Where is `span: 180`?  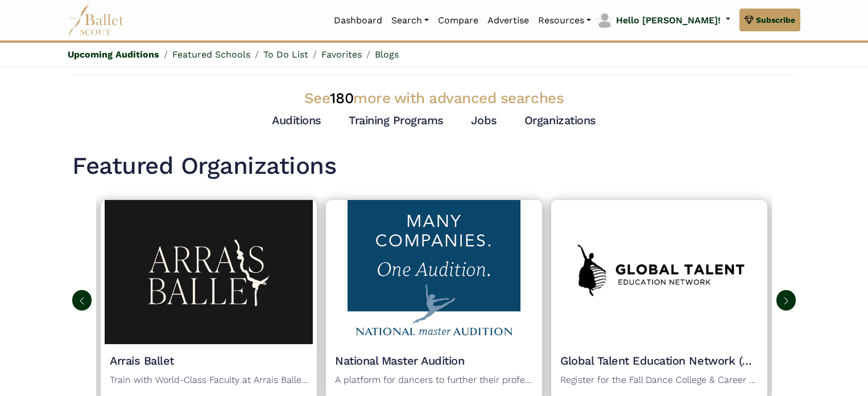
span: 180 is located at coordinates (341, 98).